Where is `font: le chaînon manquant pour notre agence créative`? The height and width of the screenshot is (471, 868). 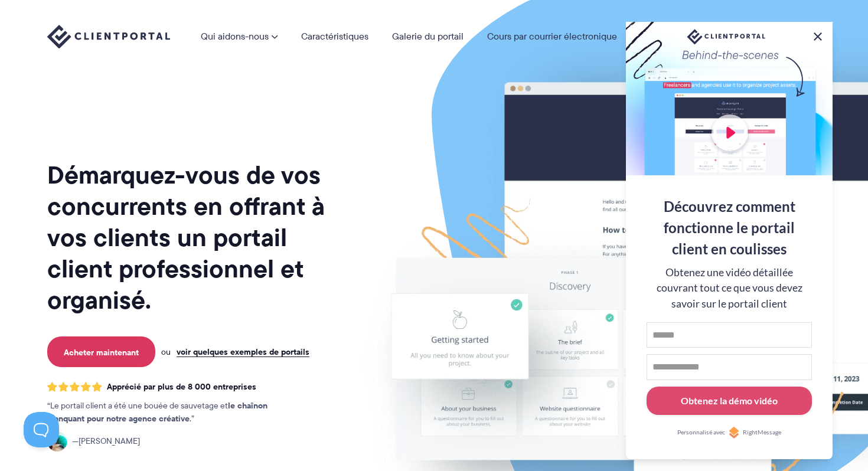
font: le chaînon manquant pour notre agence créative is located at coordinates (157, 412).